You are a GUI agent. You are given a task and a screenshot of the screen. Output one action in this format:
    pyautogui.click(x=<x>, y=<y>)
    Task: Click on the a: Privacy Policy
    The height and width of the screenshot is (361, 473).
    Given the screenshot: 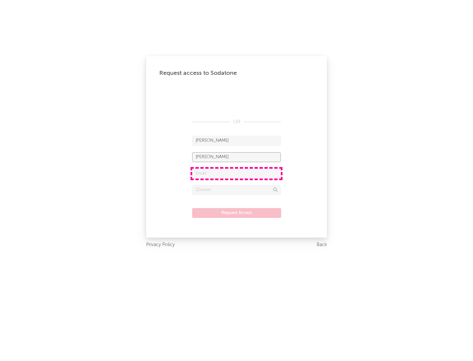 What is the action you would take?
    pyautogui.click(x=160, y=245)
    